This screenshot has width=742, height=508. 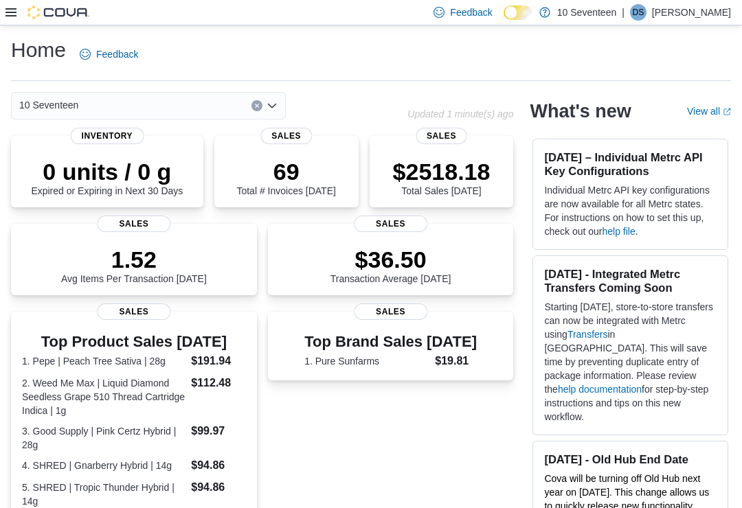 What do you see at coordinates (587, 335) in the screenshot?
I see `a: Transfers` at bounding box center [587, 335].